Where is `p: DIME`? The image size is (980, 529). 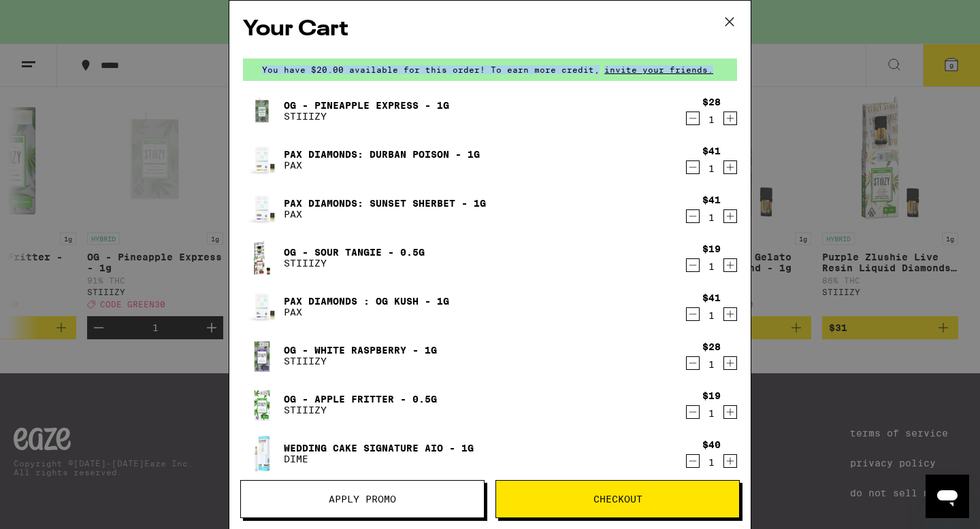 p: DIME is located at coordinates (378, 459).